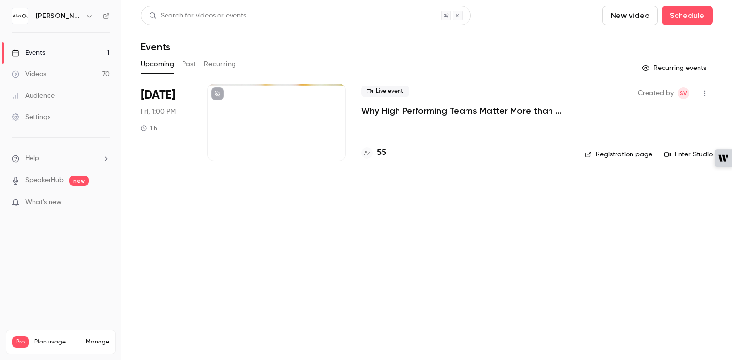  Describe the element at coordinates (656, 93) in the screenshot. I see `span: Created by` at that location.